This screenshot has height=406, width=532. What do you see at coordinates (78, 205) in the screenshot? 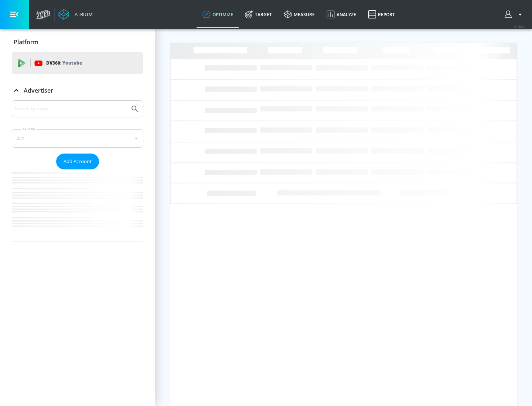
I see `nav: list of Advertiser` at bounding box center [78, 205].